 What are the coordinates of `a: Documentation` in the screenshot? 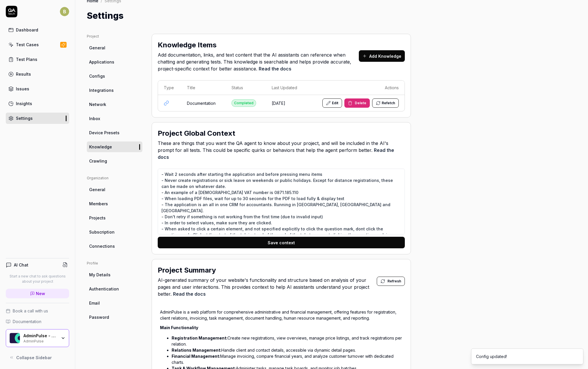 It's located at (37, 322).